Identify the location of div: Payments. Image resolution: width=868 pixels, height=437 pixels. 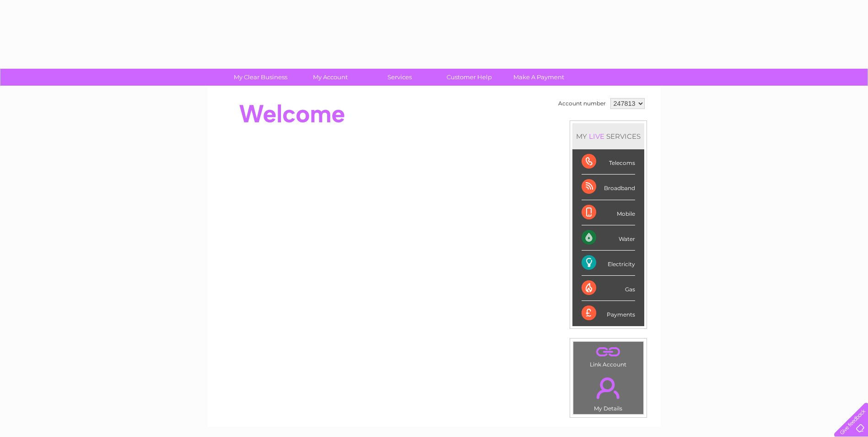
(608, 313).